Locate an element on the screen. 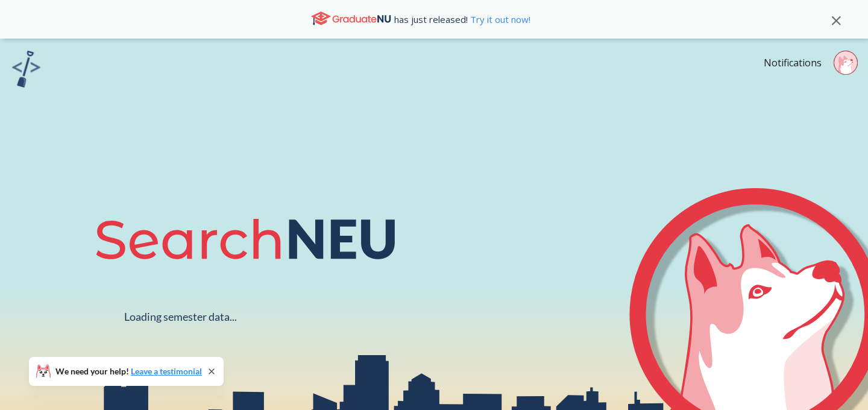  a: sandbox logo is located at coordinates (26, 71).